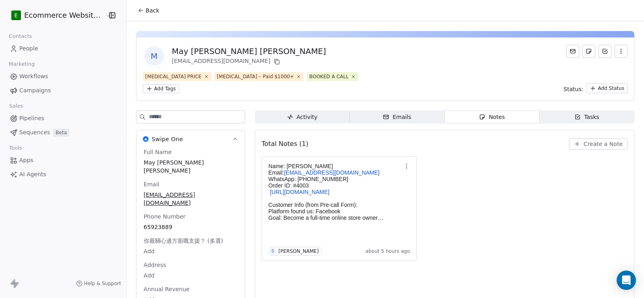 The width and height of the screenshot is (644, 298). I want to click on span: Ecommerce Website Builder, so click(63, 16).